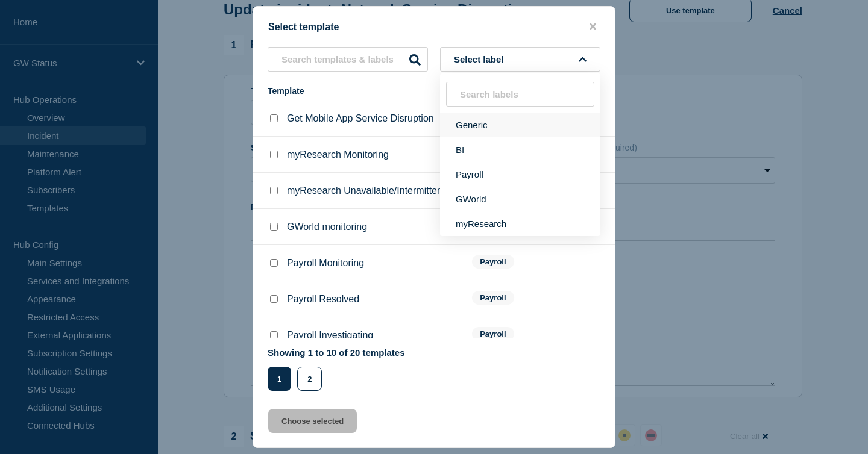  What do you see at coordinates (592, 27) in the screenshot?
I see `button: close button` at bounding box center [592, 27].